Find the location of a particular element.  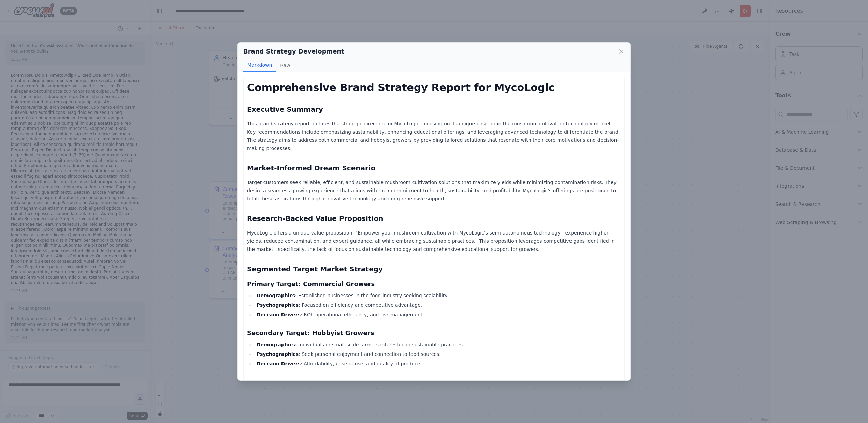

p: MycoLogic offers a unique value proposition: "Empower your mushroom cultivation with MycoLogic's ... is located at coordinates (434, 241).